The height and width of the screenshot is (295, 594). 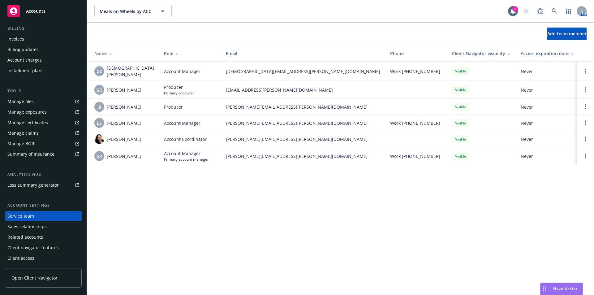 I want to click on div: Summary of insurance, so click(x=31, y=154).